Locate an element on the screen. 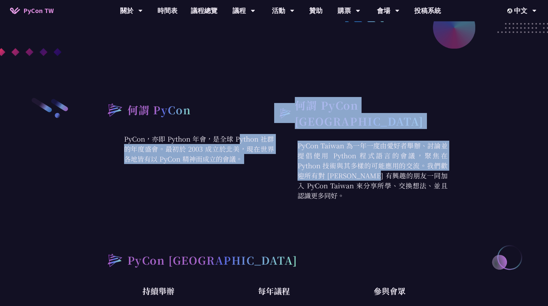 This screenshot has width=548, height=306. p: PyCon，亦即 Python 年會，是全球 Python 社群的年度盛會。最初於 2003 成立於北美，現在世界各地皆有以 PyCon 精神而成立的會議。 is located at coordinates (187, 149).